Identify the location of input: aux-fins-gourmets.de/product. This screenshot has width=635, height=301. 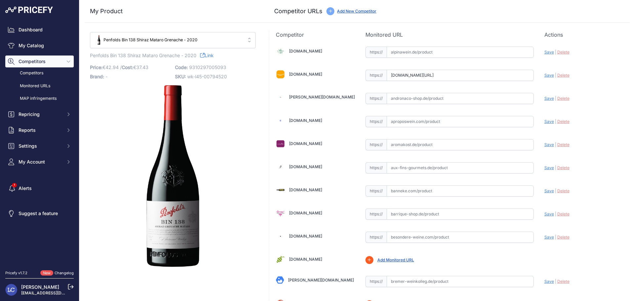
(460, 168).